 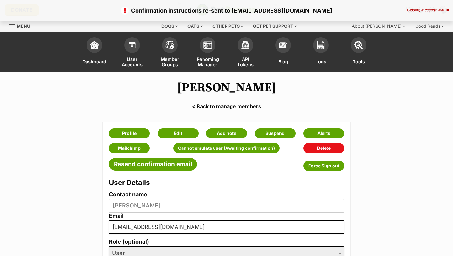 What do you see at coordinates (359, 61) in the screenshot?
I see `span: Tools` at bounding box center [359, 61].